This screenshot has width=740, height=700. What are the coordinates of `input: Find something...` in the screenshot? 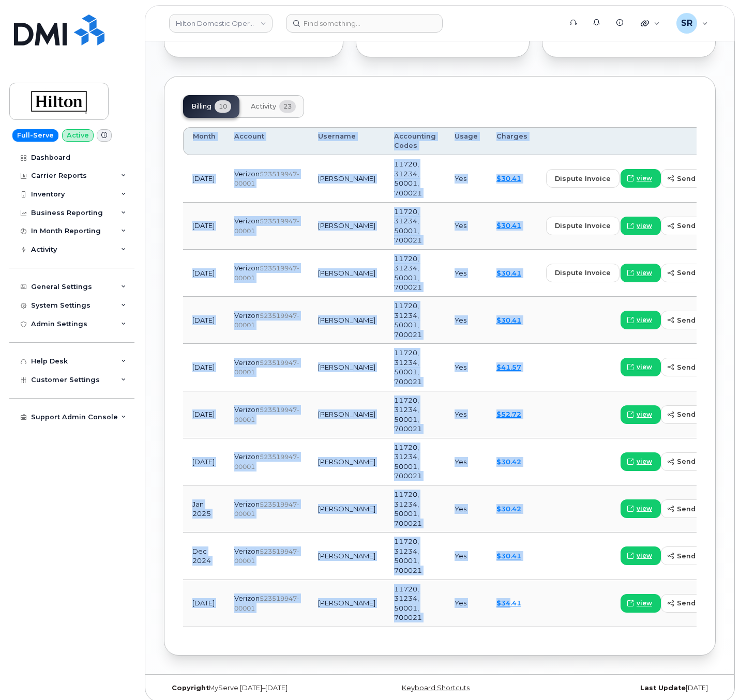 It's located at (364, 24).